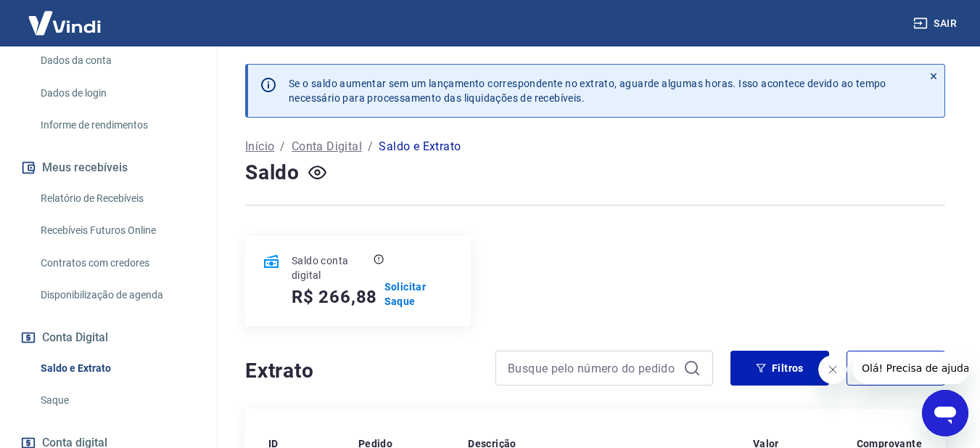  I want to click on button: Filtros, so click(779, 368).